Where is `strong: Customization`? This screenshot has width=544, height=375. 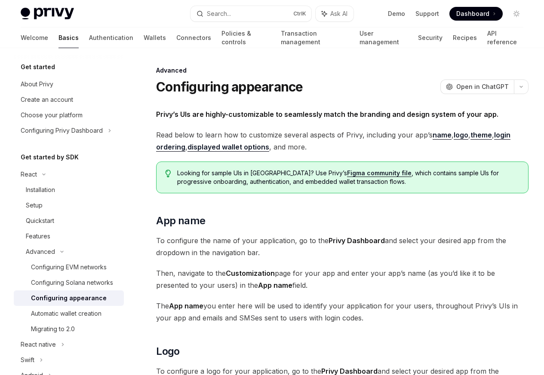 strong: Customization is located at coordinates (250, 273).